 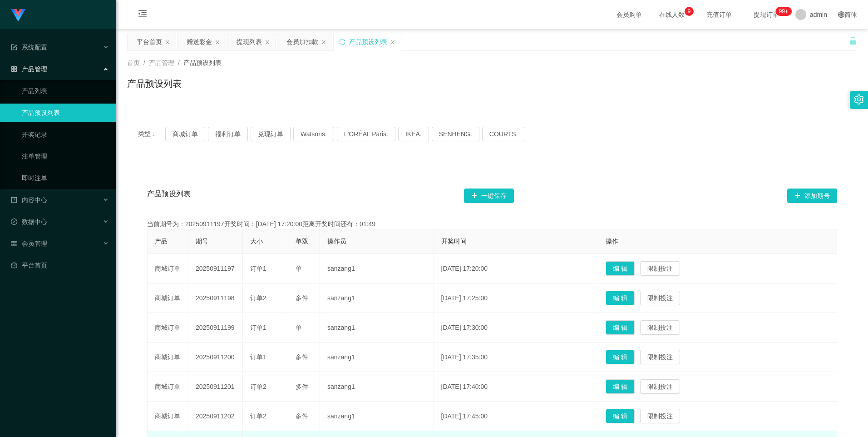 What do you see at coordinates (250, 41) in the screenshot?
I see `div: 提现列表` at bounding box center [250, 41].